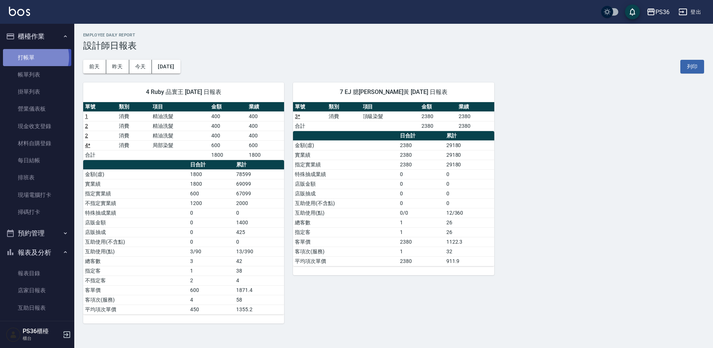 The height and width of the screenshot is (348, 713). I want to click on td: 不指定客, so click(135, 280).